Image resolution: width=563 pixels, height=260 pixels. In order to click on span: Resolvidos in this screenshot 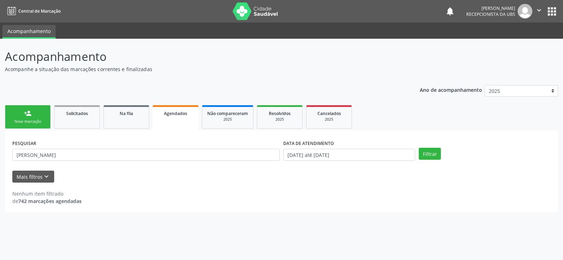, I will do `click(280, 113)`.